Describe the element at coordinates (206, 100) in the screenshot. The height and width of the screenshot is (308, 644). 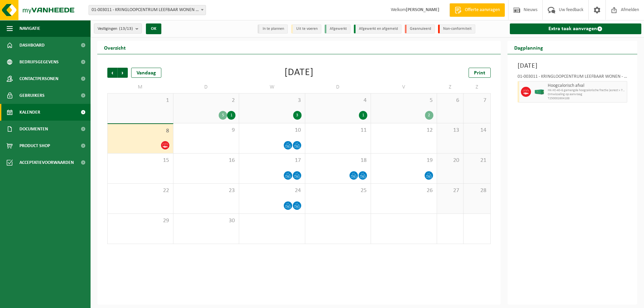
I see `span: 2` at that location.